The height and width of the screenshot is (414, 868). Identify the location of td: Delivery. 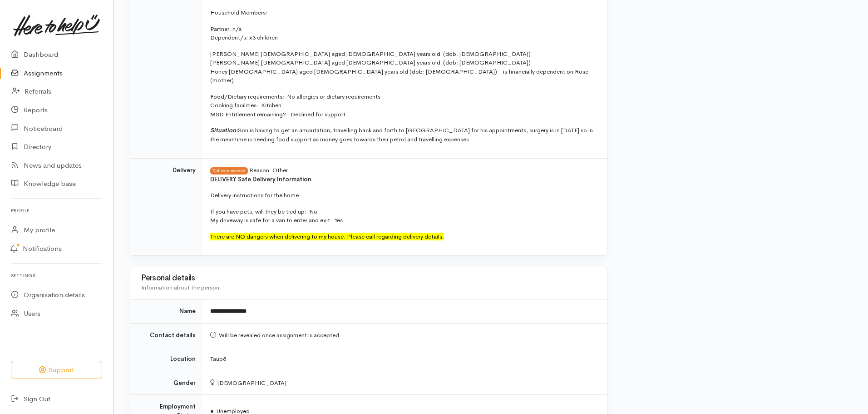
(166, 207).